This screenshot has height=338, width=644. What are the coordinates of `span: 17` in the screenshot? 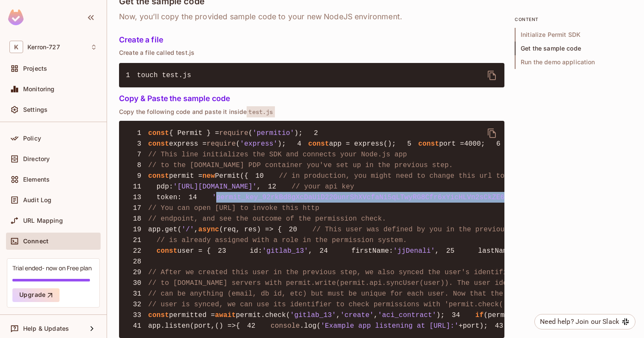 It's located at (137, 208).